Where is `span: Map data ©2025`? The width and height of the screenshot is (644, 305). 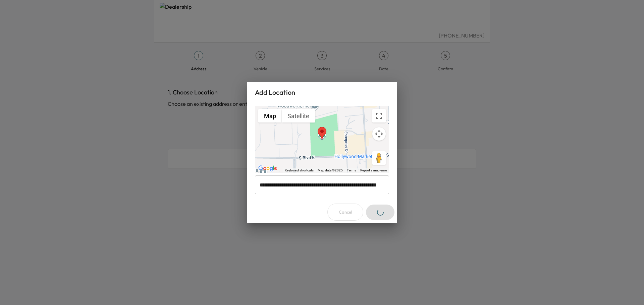
span: Map data ©2025 is located at coordinates (330, 170).